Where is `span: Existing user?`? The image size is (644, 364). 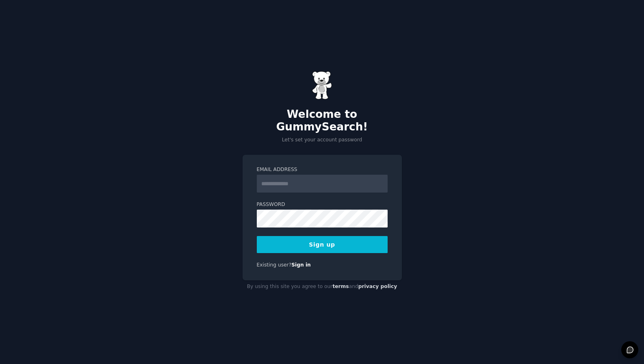
span: Existing user? is located at coordinates (274, 265).